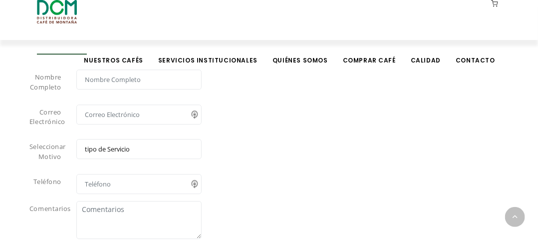 The image size is (538, 240). I want to click on a: Nuestros Cafés, so click(114, 52).